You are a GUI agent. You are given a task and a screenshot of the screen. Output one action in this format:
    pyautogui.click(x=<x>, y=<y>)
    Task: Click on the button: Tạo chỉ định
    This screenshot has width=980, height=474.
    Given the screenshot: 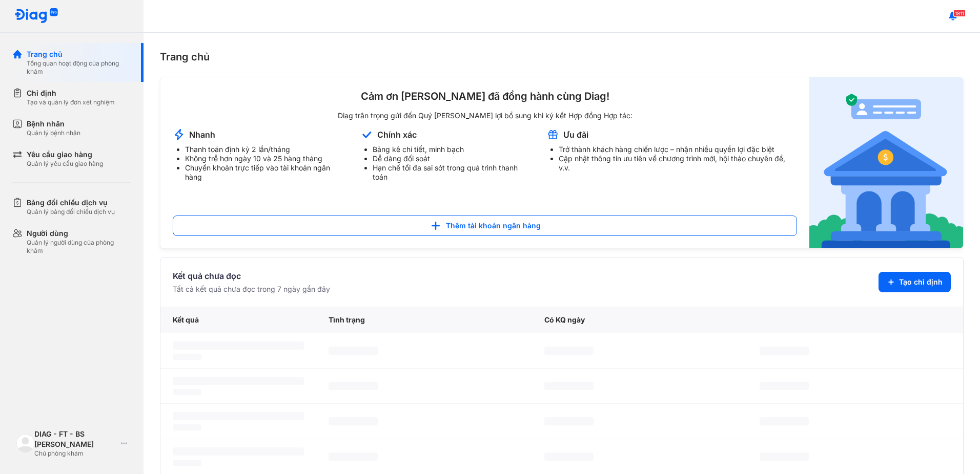 What is the action you would take?
    pyautogui.click(x=914, y=282)
    